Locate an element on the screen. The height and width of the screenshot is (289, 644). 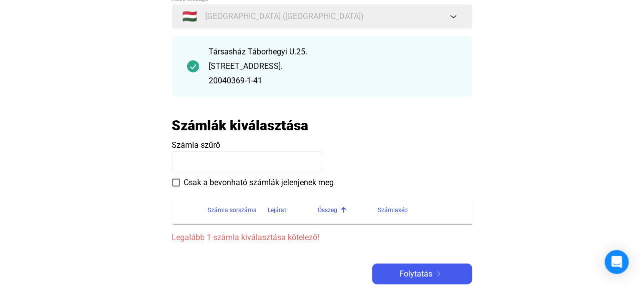
div: Open Intercom Messenger is located at coordinates (617, 262).